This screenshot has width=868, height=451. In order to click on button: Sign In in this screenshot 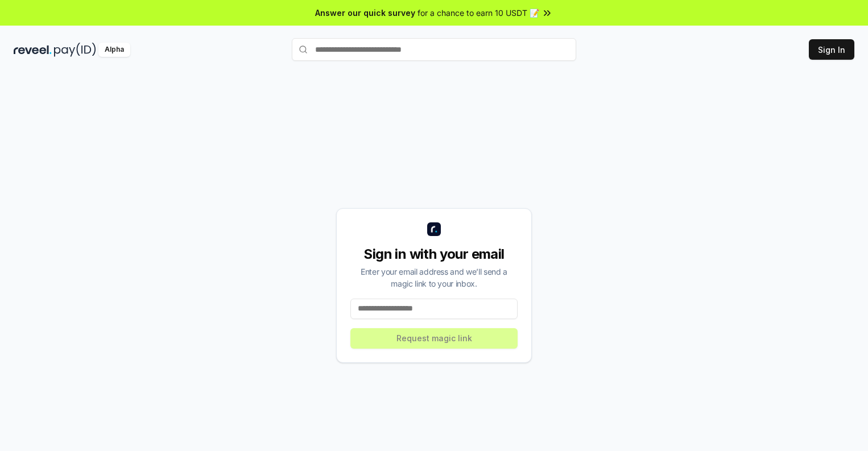, I will do `click(832, 50)`.